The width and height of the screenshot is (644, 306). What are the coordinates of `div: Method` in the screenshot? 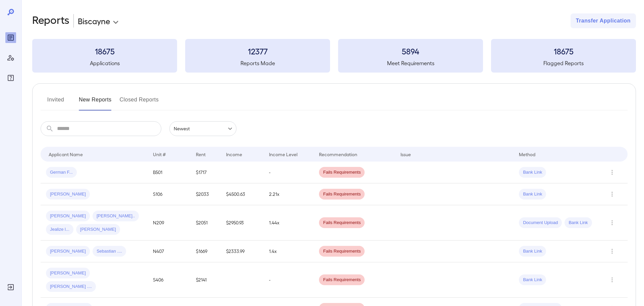 It's located at (527, 154).